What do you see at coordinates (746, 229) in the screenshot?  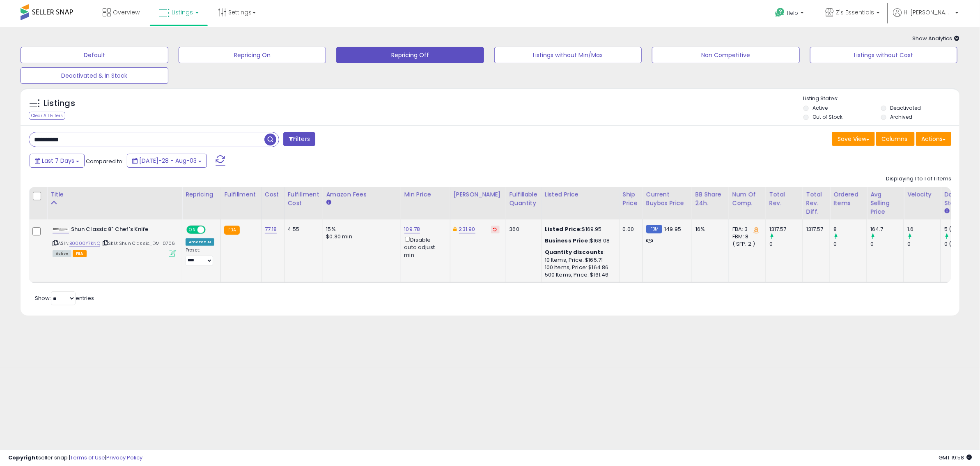 I see `div: FBA: 3` at bounding box center [746, 229].